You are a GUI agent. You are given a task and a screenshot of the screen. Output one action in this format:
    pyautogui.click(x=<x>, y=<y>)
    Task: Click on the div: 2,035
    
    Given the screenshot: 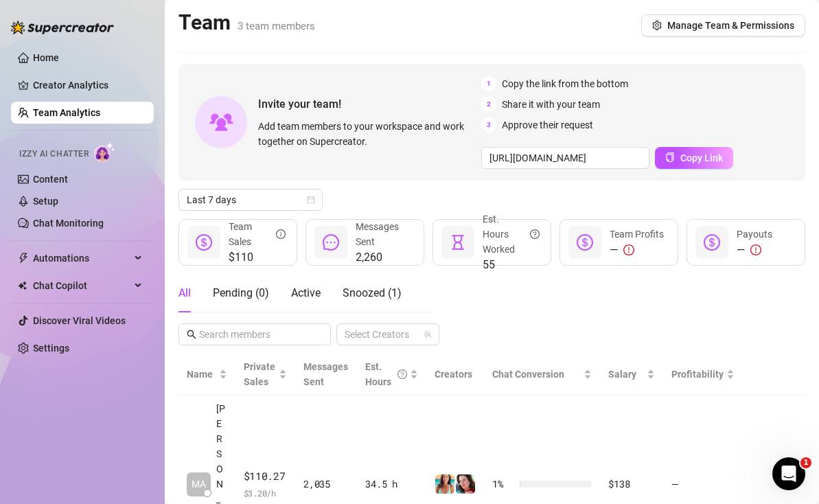 What is the action you would take?
    pyautogui.click(x=326, y=484)
    